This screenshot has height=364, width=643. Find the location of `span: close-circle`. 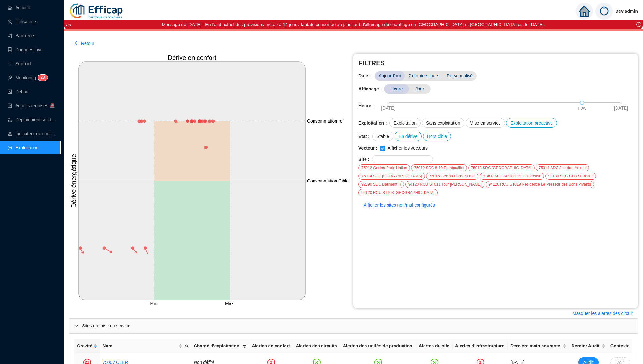

span: close-circle is located at coordinates (639, 24).